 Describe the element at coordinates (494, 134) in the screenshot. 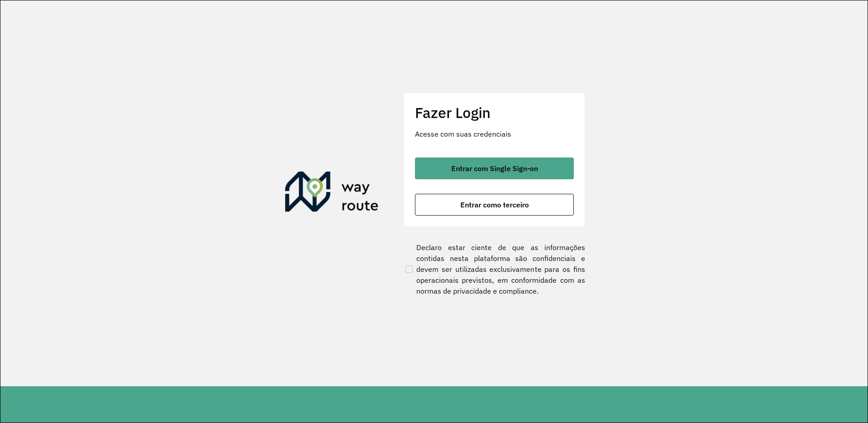

I see `p: Acesse com suas credenciais` at that location.